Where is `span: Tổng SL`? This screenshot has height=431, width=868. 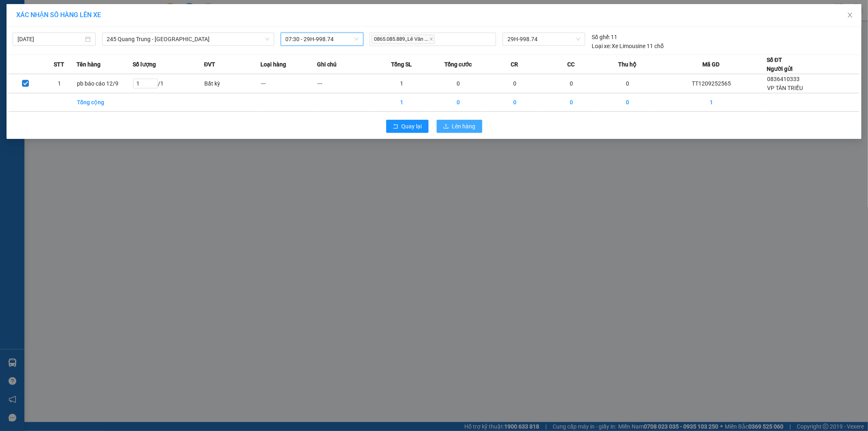 span: Tổng SL is located at coordinates (401, 64).